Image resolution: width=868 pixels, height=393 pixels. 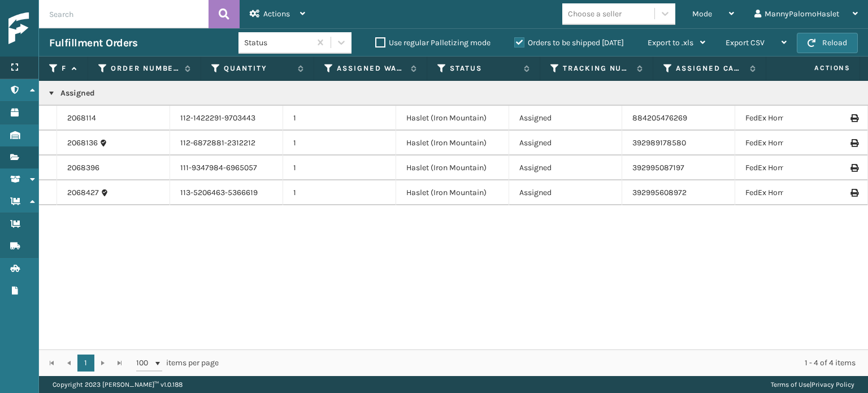 I want to click on span: 100, so click(x=145, y=363).